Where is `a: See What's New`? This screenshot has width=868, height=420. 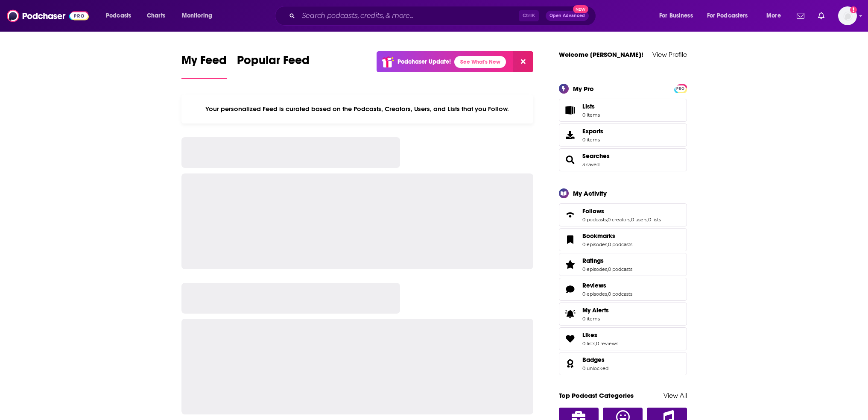 a: See What's New is located at coordinates (480, 62).